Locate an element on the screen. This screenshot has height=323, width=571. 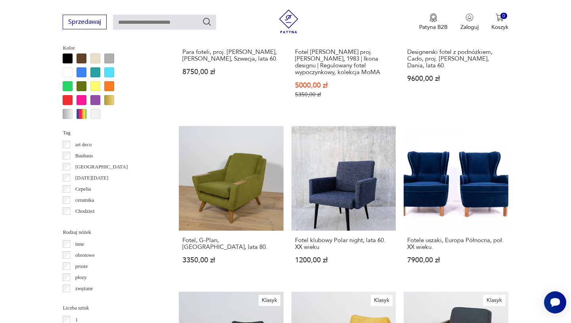
a: Ikona medaluPatyna B2B is located at coordinates (433, 22).